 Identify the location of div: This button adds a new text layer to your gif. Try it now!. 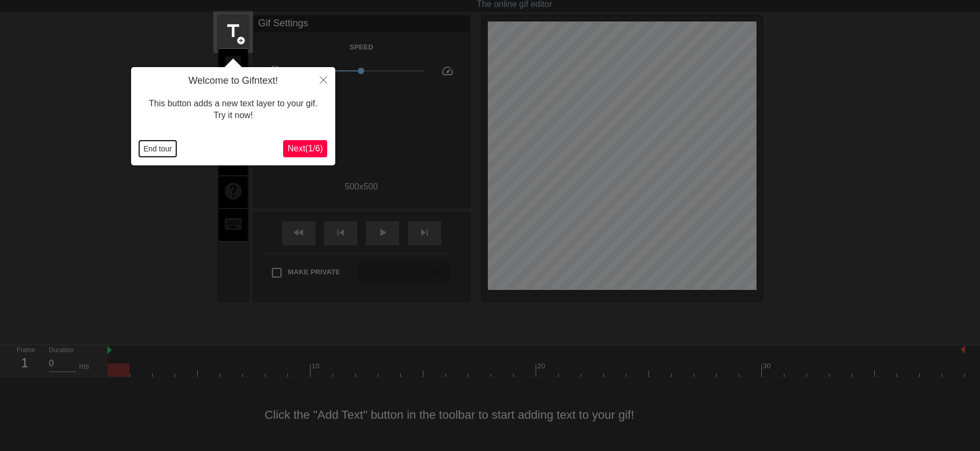
(234, 110).